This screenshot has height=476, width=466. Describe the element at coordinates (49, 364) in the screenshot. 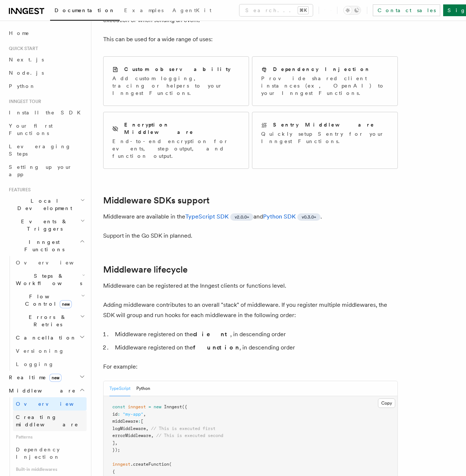

I see `a: Logging` at that location.